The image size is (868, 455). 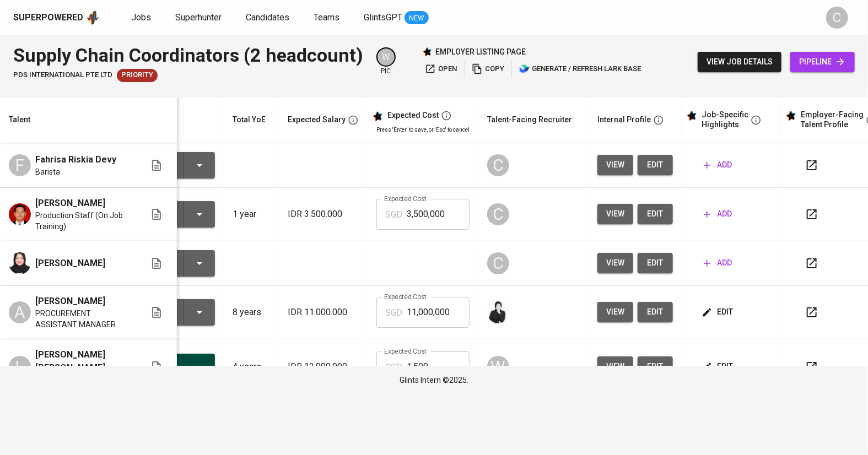 I want to click on a: Jobs, so click(x=142, y=17).